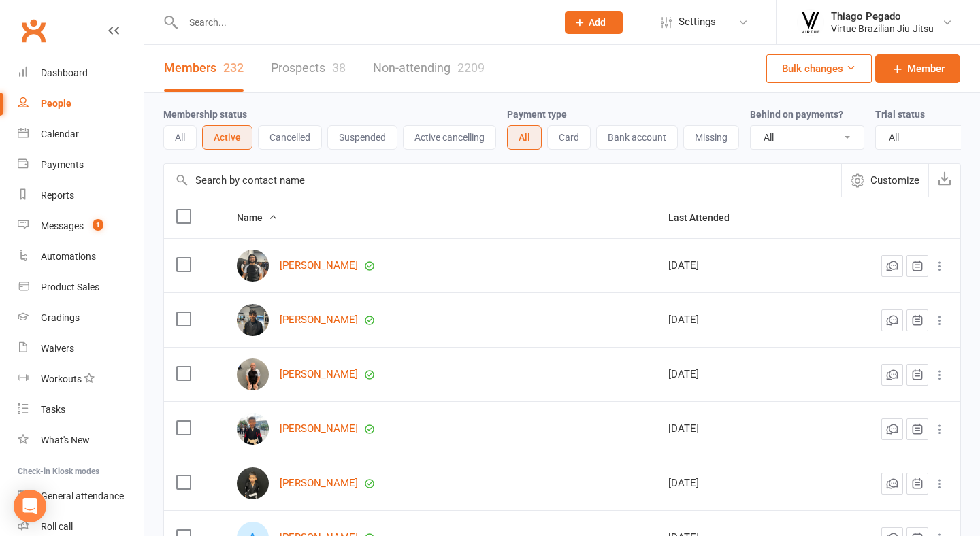 This screenshot has height=536, width=980. Describe the element at coordinates (253, 320) in the screenshot. I see `img: Abhishek` at that location.